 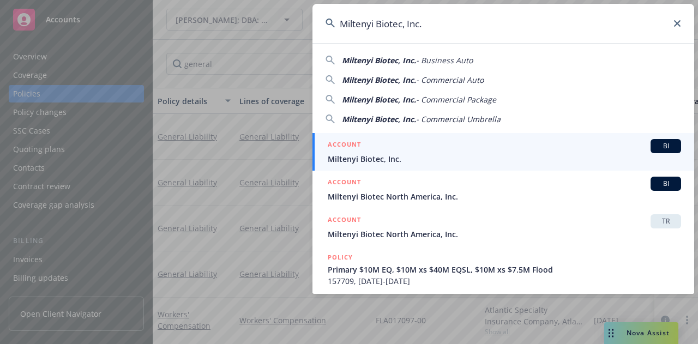 What do you see at coordinates (503, 227) in the screenshot?
I see `a: ACCOUNTTRMiltenyi Biotec North America, Inc.` at bounding box center [503, 227].